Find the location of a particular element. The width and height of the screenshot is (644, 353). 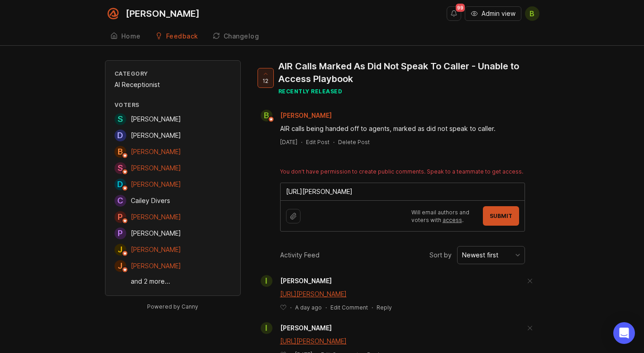

div: Edit Post is located at coordinates (318, 142).